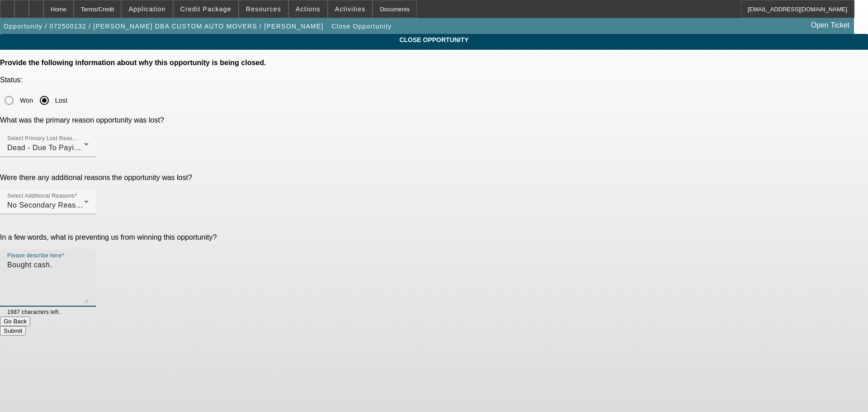  Describe the element at coordinates (40, 196) in the screenshot. I see `mat-label: Select Additional Reasons` at that location.